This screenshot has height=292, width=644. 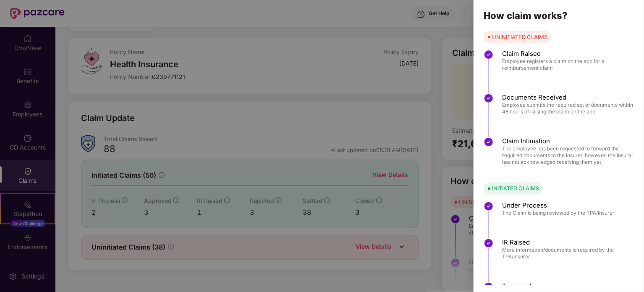 I want to click on span: Claim Raised, so click(x=569, y=54).